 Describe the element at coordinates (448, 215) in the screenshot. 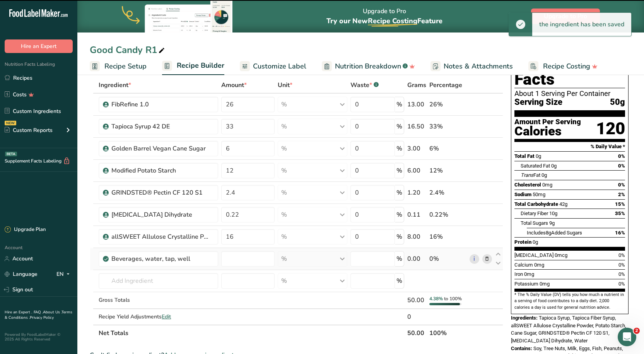

I see `div: 0.22%` at that location.